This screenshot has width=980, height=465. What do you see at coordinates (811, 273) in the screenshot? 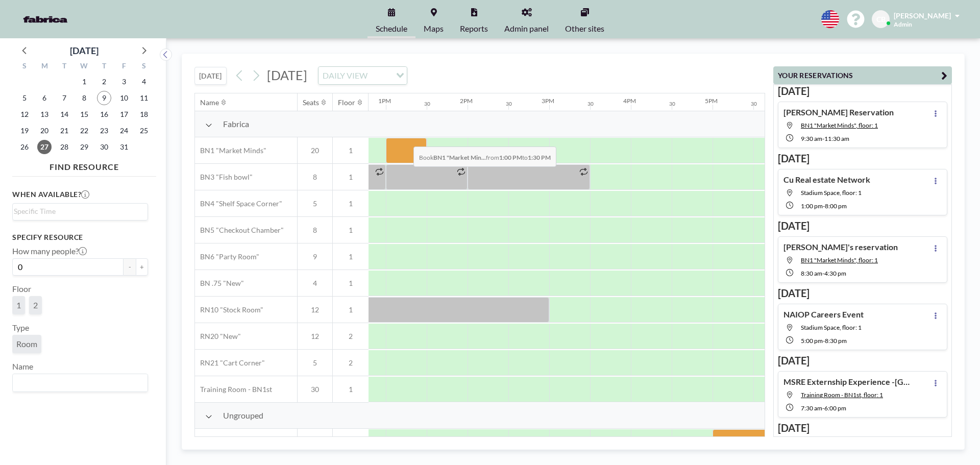
I see `span: 8:30 AM` at bounding box center [811, 273].